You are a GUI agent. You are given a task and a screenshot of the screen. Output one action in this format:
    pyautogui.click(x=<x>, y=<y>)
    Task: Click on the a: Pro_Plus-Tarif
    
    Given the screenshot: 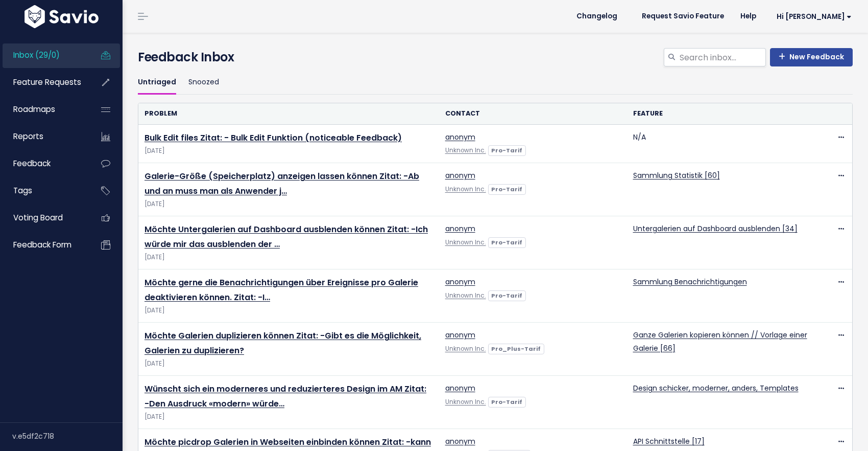 What is the action you would take?
    pyautogui.click(x=516, y=348)
    